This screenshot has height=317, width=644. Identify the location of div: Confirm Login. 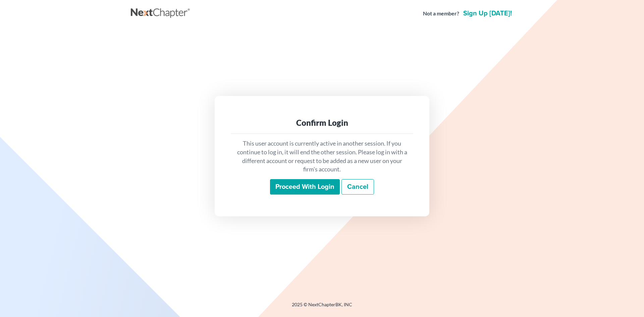
(322, 123).